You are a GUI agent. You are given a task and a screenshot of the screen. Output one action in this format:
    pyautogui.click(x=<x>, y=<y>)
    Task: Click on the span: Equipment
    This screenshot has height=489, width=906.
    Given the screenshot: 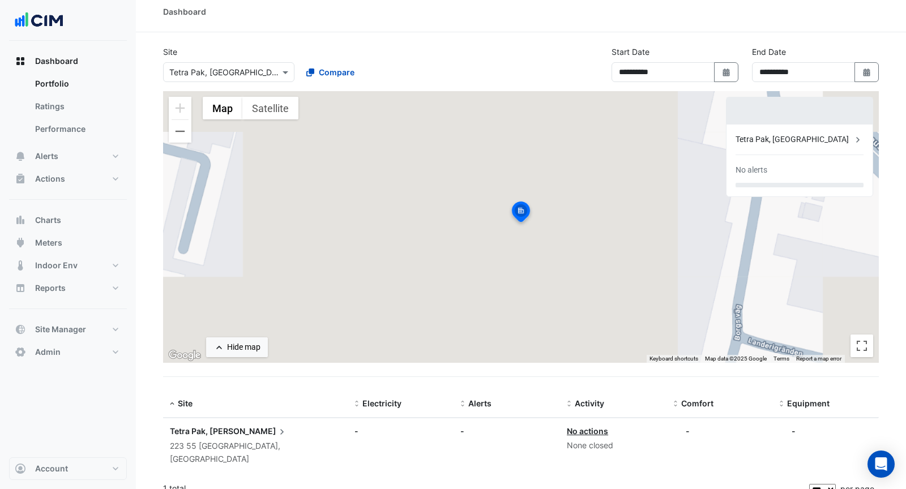 What is the action you would take?
    pyautogui.click(x=808, y=403)
    